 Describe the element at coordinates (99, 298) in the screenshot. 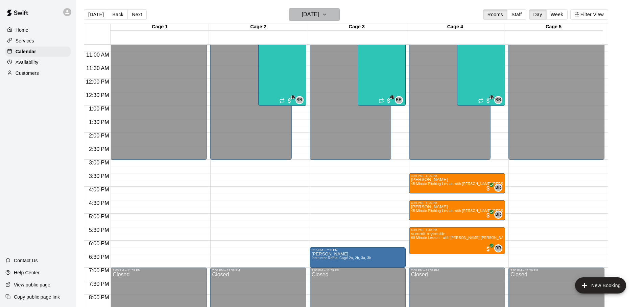

I see `span: 8:00 PM` at that location.